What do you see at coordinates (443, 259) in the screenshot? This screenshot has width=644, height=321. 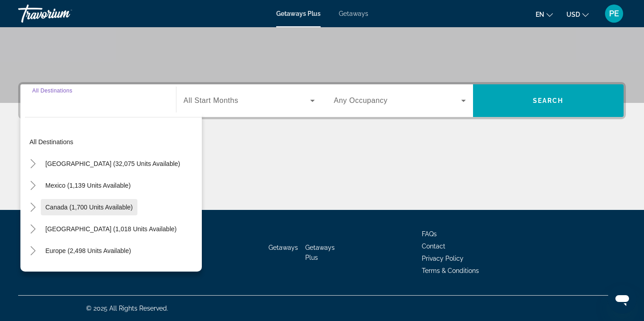 I see `span: Privacy Policy` at bounding box center [443, 259].